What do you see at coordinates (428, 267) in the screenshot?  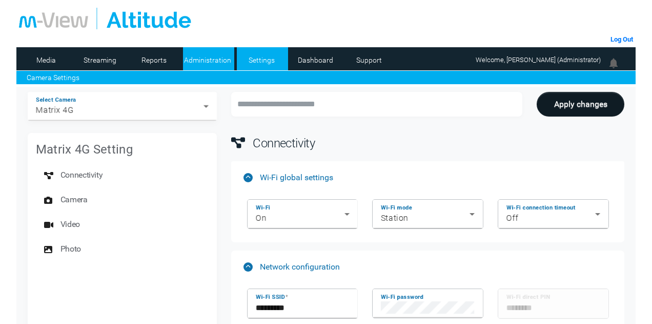 I see `mat-expansion-panel-header: Network configuration` at bounding box center [428, 267].